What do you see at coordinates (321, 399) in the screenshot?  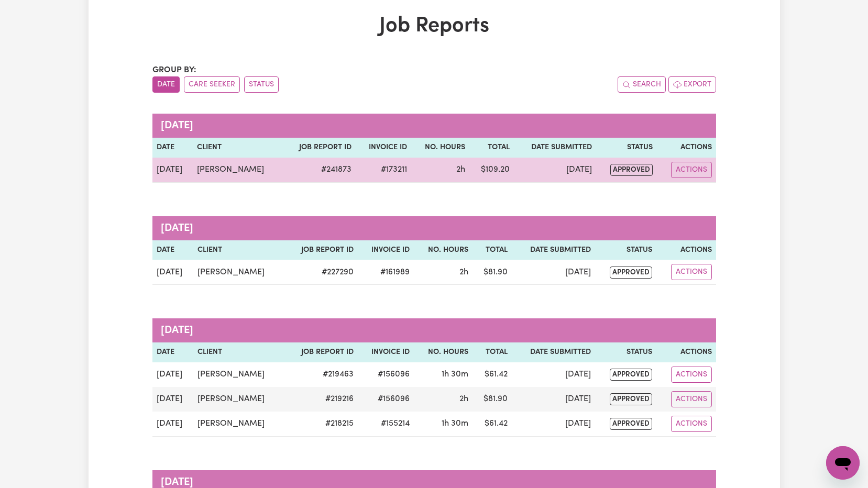 I see `td: # 219216` at bounding box center [321, 399].